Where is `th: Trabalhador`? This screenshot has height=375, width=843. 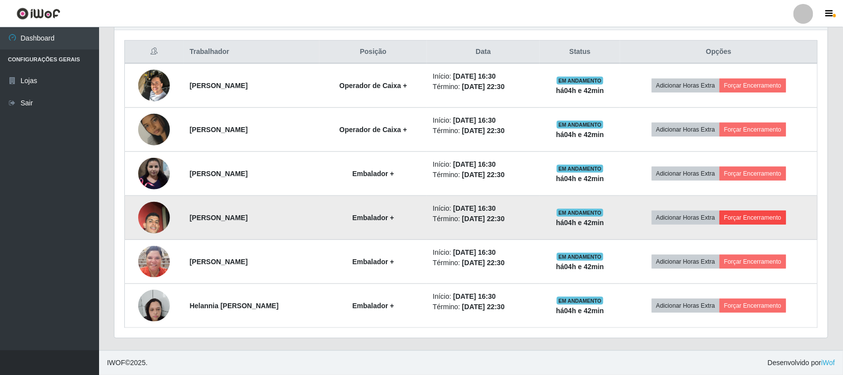 th: Trabalhador is located at coordinates (252, 52).